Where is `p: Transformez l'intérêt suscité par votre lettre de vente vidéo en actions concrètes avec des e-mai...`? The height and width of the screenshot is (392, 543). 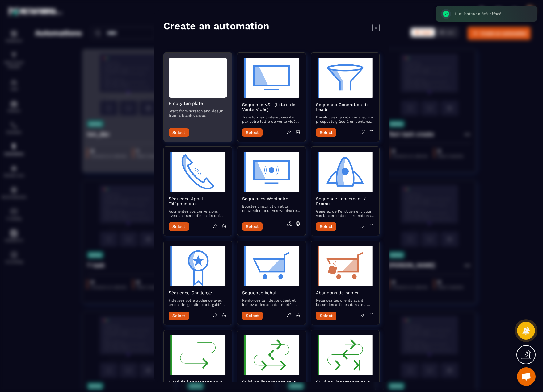 p: Transformez l'intérêt suscité par votre lettre de vente vidéo en actions concrètes avec des e-mai... is located at coordinates (271, 120).